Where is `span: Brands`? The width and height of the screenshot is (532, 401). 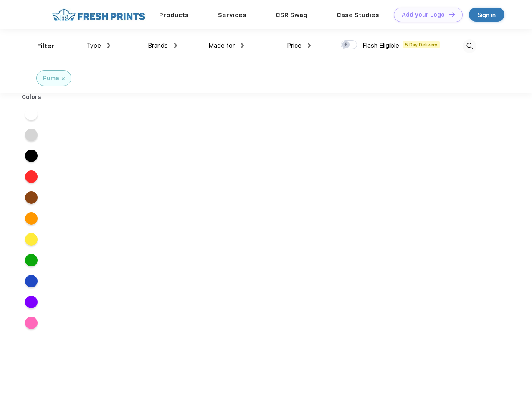
span: Brands is located at coordinates (158, 46).